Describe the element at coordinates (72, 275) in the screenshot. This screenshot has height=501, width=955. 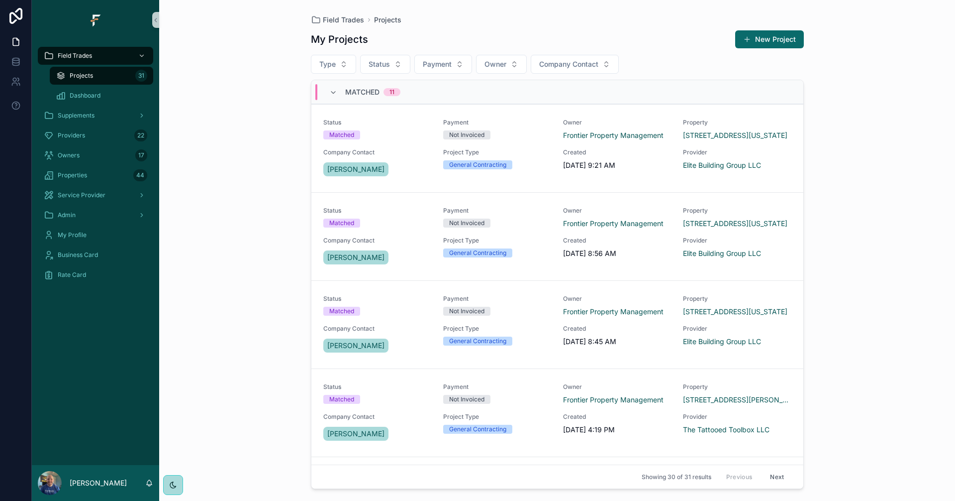
I see `span: Rate Card` at that location.